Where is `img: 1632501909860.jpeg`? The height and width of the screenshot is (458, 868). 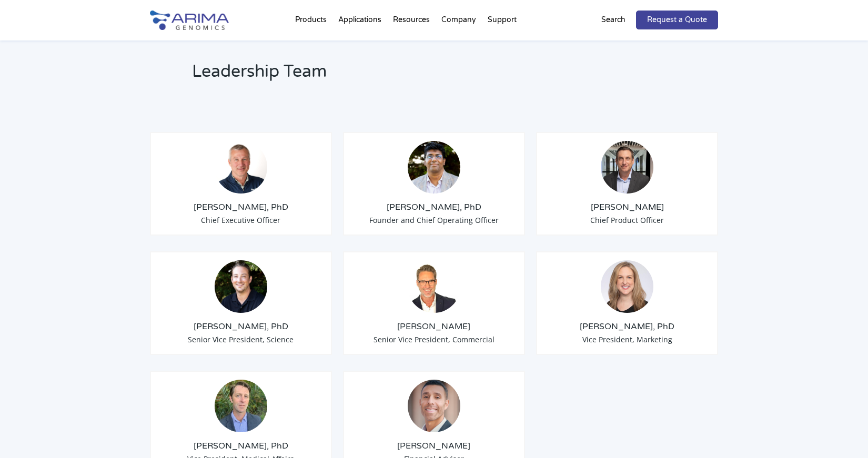
img: 1632501909860.jpeg is located at coordinates (241, 406).